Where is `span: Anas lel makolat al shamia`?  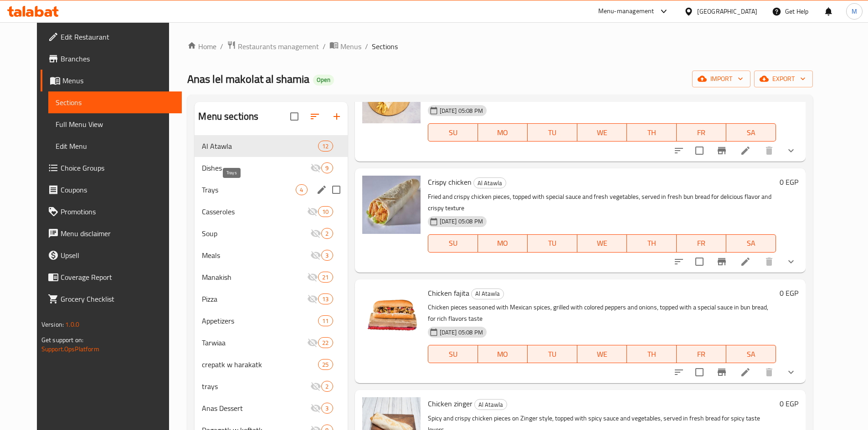 span: Anas lel makolat al shamia is located at coordinates (248, 78).